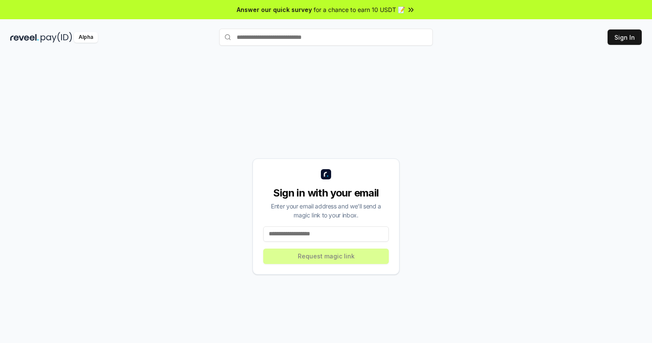  What do you see at coordinates (359, 9) in the screenshot?
I see `span: for a chance to earn 10 USDT 📝` at bounding box center [359, 9].